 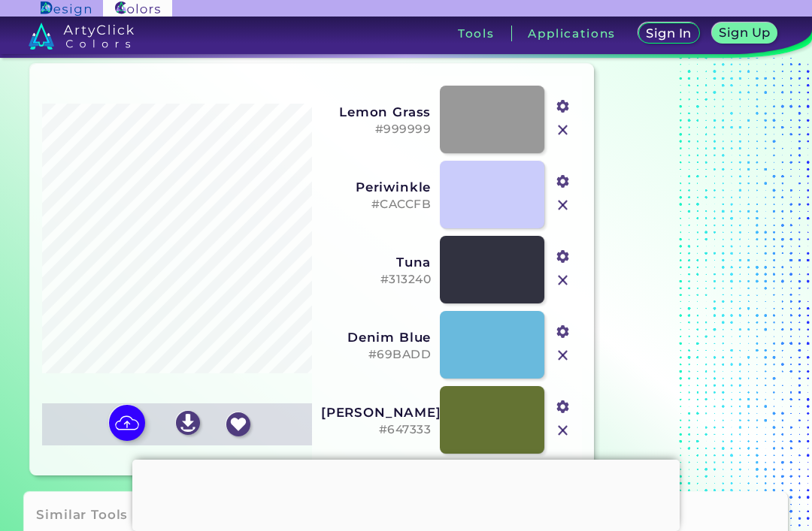 What do you see at coordinates (376, 430) in the screenshot?
I see `h5: #647333` at bounding box center [376, 430].